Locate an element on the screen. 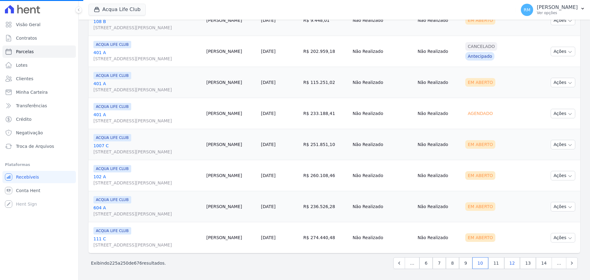  a: Conta Hent is located at coordinates (39, 190).